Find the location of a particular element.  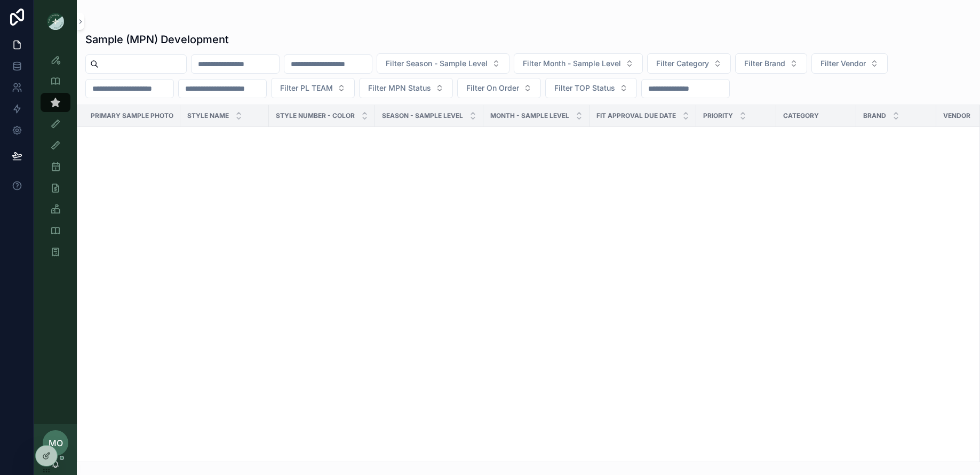

span: Brand is located at coordinates (874, 115).